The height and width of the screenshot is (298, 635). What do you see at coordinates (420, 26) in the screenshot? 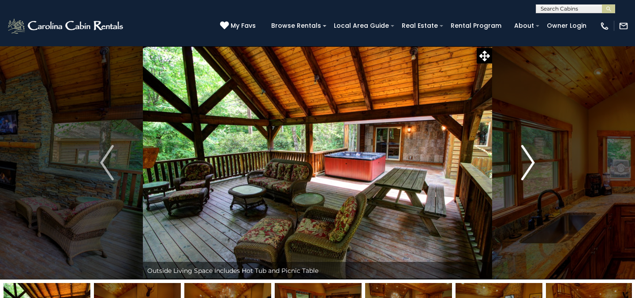
I see `a: Real Estate` at bounding box center [420, 26].